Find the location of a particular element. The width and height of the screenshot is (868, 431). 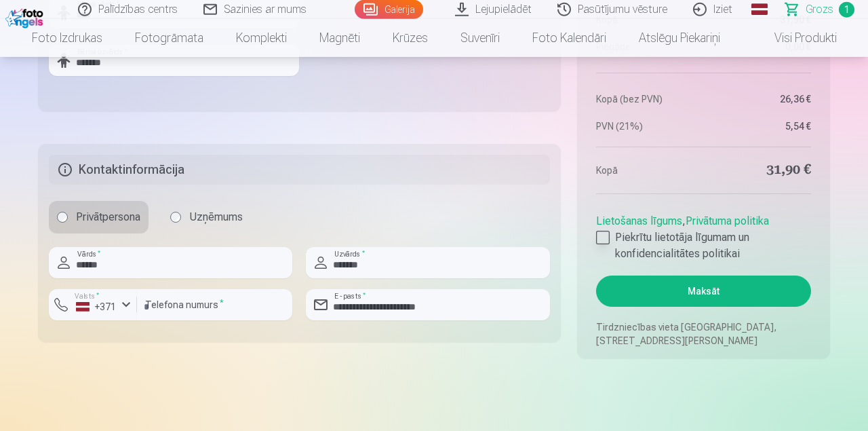

span: 1 is located at coordinates (847, 10).